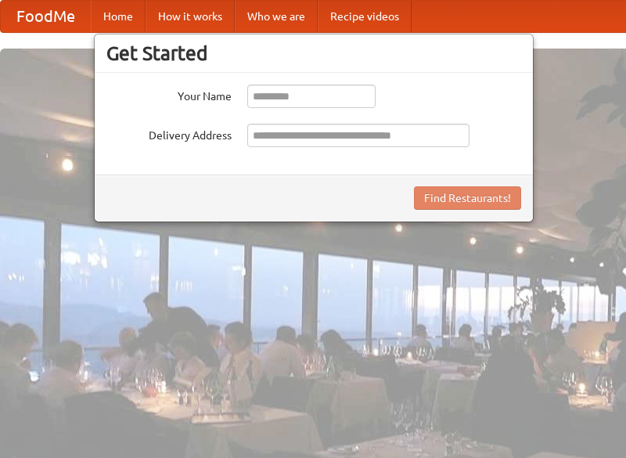 Image resolution: width=626 pixels, height=458 pixels. Describe the element at coordinates (364, 16) in the screenshot. I see `a: Recipe videos` at that location.